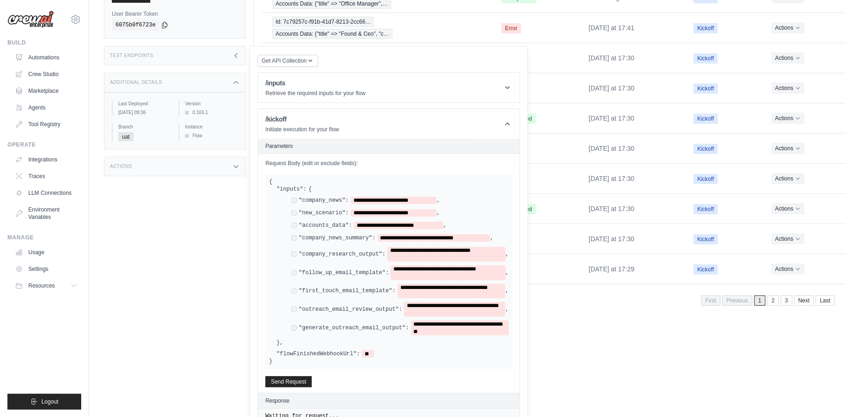  I want to click on button: Logout, so click(44, 402).